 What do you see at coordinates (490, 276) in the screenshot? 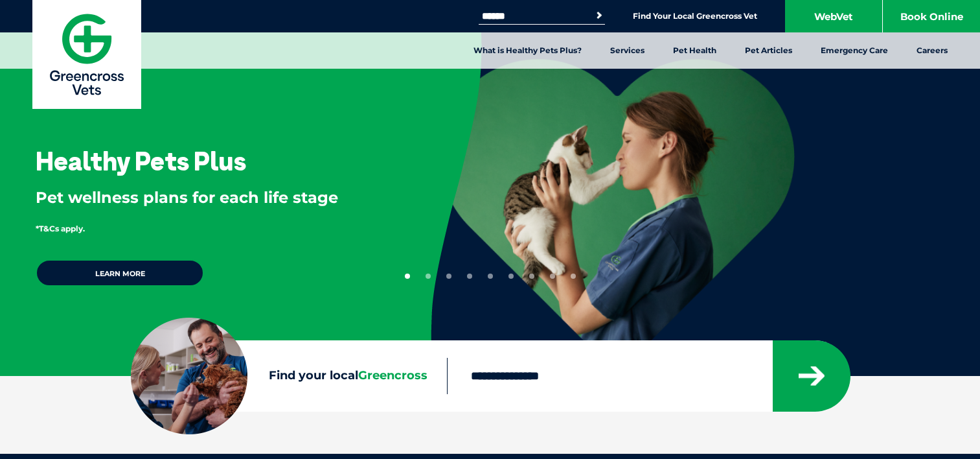
I see `button: 5 of 9` at bounding box center [490, 276].